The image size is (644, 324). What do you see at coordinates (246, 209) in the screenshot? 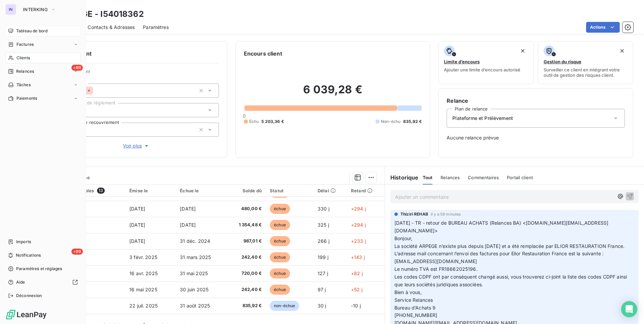
I see `span: 480,00 €` at bounding box center [246, 209].